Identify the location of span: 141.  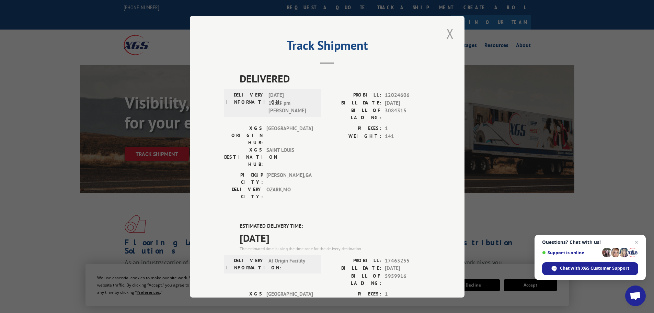
(408, 136).